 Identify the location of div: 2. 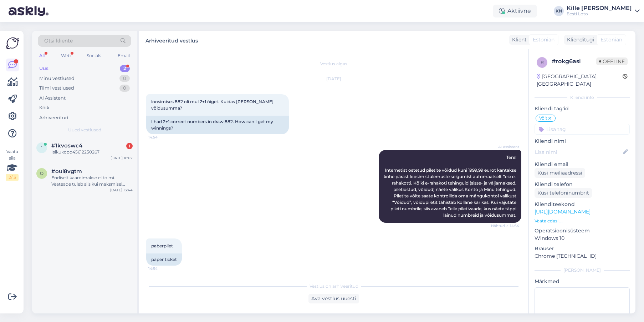
(125, 69).